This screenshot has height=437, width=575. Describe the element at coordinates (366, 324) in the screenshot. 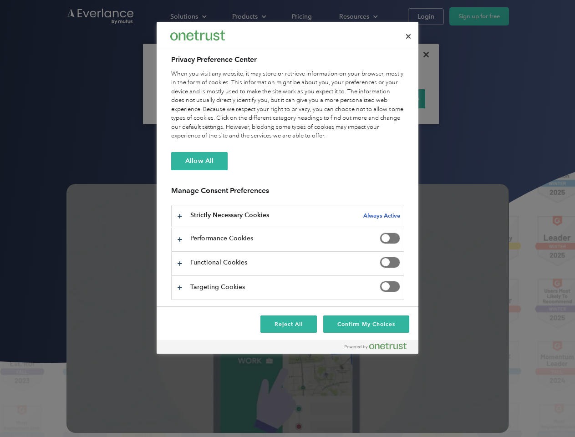

I see `button: Confirm My Choices` at that location.